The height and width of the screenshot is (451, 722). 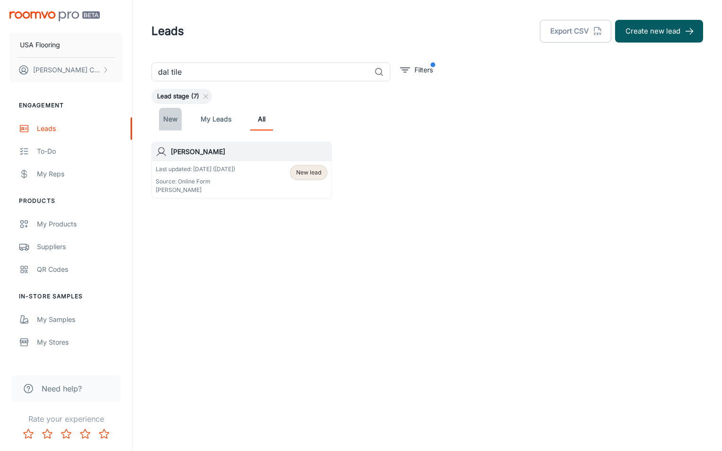 What do you see at coordinates (178, 96) in the screenshot?
I see `span: Lead stage (7)` at bounding box center [178, 96].